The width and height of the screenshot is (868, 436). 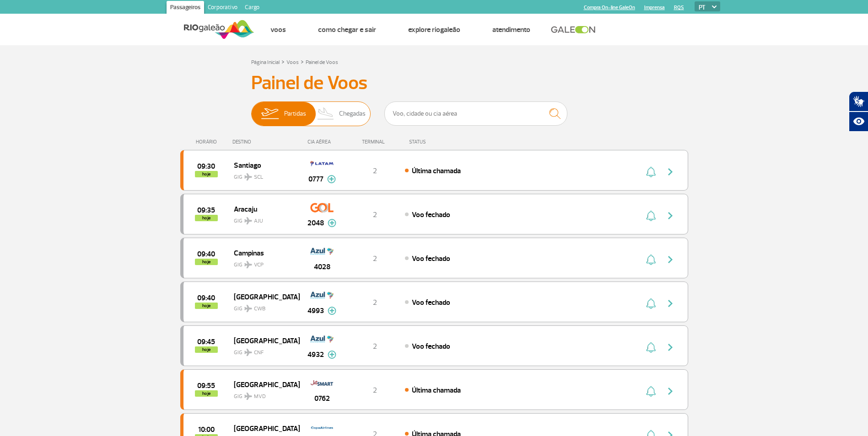 I want to click on a: Painel de Voos, so click(x=321, y=62).